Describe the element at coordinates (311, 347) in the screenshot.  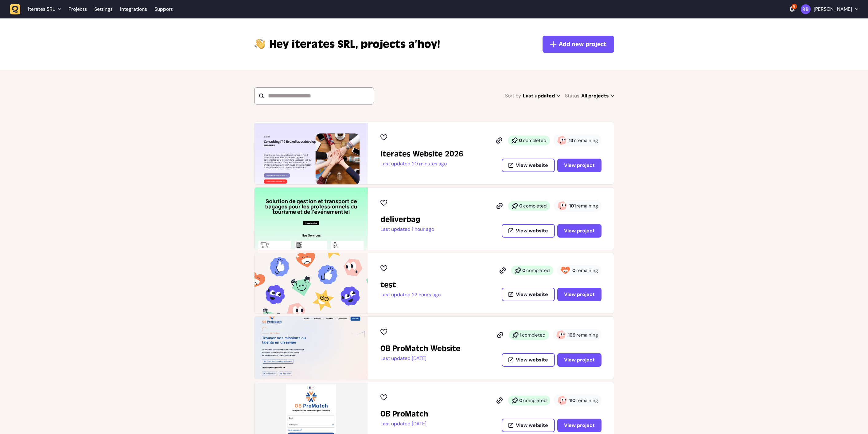
I see `img: OB ProMatch Website` at that location.